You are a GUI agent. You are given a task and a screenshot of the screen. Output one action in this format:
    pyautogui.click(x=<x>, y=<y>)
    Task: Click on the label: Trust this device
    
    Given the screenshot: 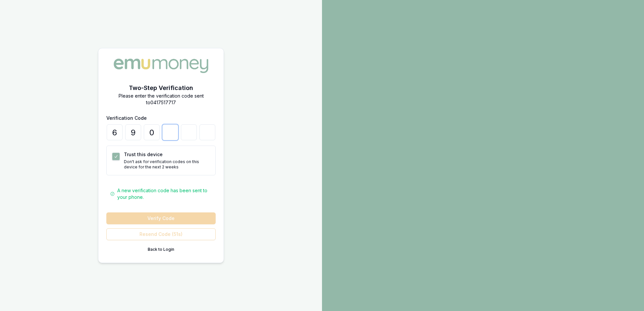 What is the action you would take?
    pyautogui.click(x=143, y=154)
    